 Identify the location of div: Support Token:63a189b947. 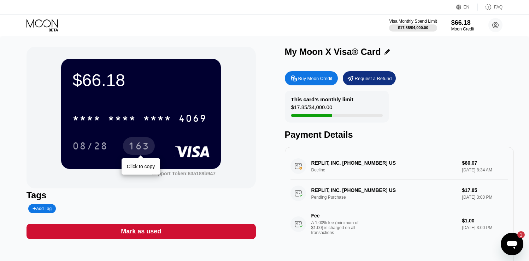
(184, 173).